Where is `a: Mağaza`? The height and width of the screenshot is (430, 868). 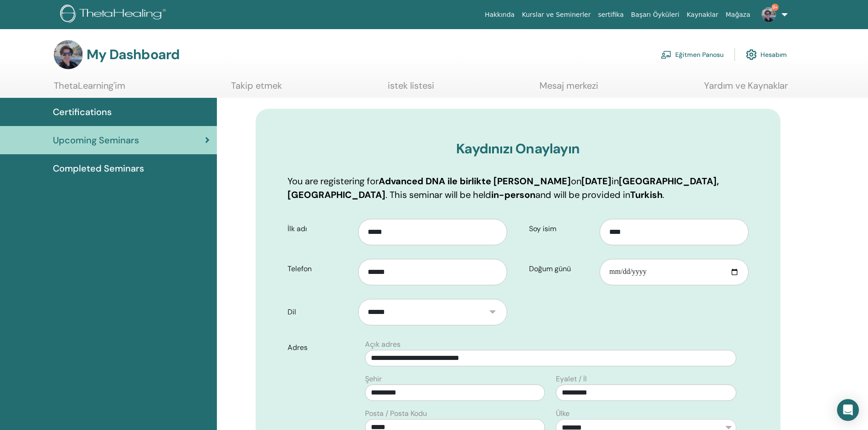
a: Mağaza is located at coordinates (738, 15).